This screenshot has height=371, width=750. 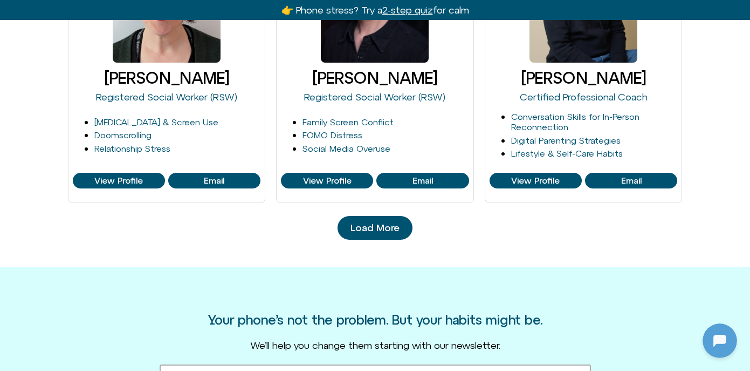 What do you see at coordinates (375, 228) in the screenshot?
I see `span: Load More` at bounding box center [375, 228].